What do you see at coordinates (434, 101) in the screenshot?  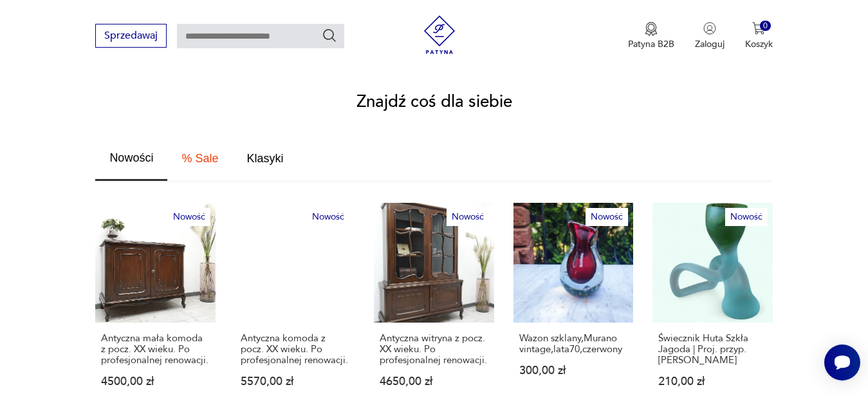 I see `h2: Znajdź coś dla siebie` at bounding box center [434, 101].